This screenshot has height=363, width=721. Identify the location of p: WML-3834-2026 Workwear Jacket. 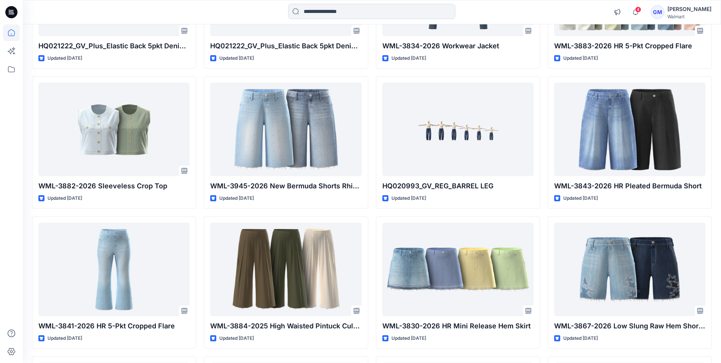
(458, 46).